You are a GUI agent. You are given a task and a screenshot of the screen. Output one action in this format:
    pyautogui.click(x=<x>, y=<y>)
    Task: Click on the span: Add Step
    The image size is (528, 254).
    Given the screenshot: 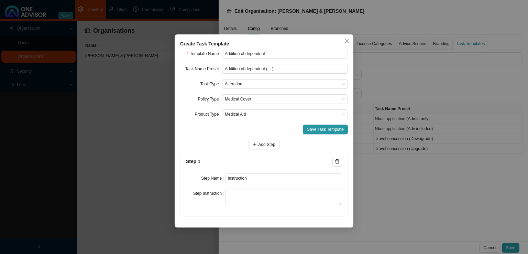 What is the action you would take?
    pyautogui.click(x=266, y=144)
    